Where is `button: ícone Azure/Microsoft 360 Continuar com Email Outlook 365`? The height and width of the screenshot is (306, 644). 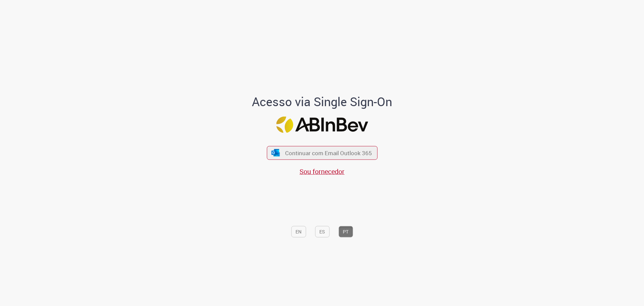
button: ícone Azure/Microsoft 360 Continuar com Email Outlook 365 is located at coordinates (322, 153).